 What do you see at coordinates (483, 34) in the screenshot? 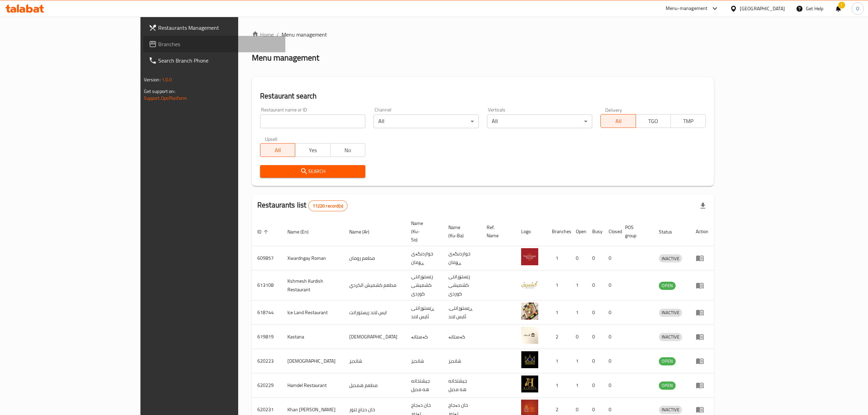
I see `nav: breadcrumb` at bounding box center [483, 34].